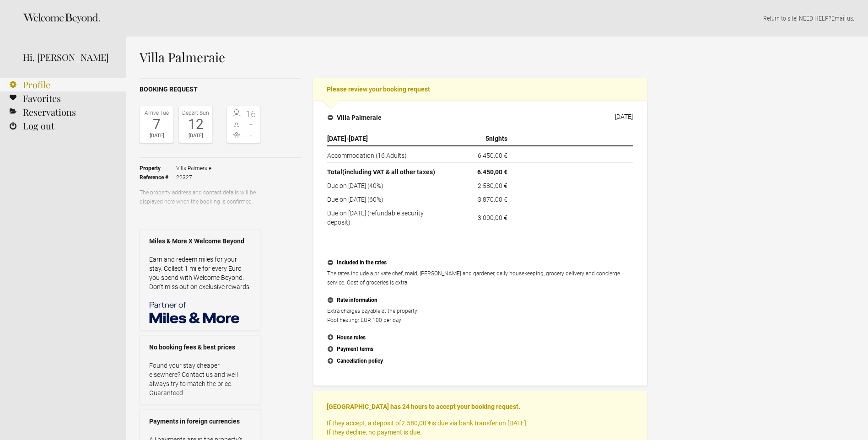 The image size is (868, 440). Describe the element at coordinates (195, 113) in the screenshot. I see `div: Depart Sun` at that location.